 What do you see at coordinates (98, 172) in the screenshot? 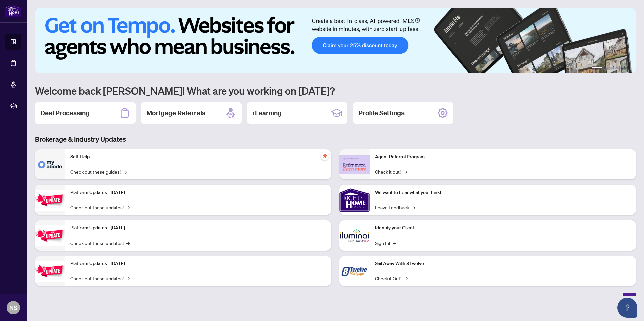
I see `a: Check out these guides!→` at bounding box center [98, 172].